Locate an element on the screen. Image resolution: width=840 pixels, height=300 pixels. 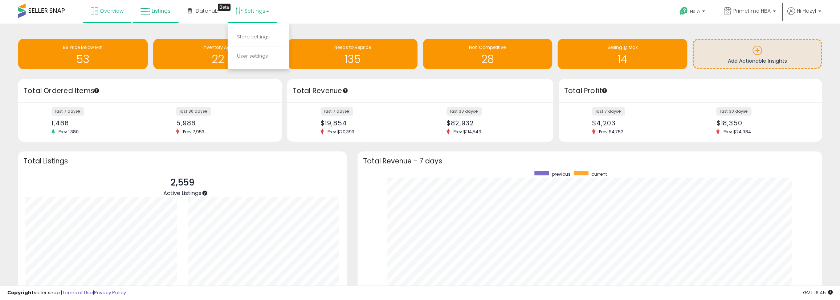
h1: 14 is located at coordinates (622, 59).